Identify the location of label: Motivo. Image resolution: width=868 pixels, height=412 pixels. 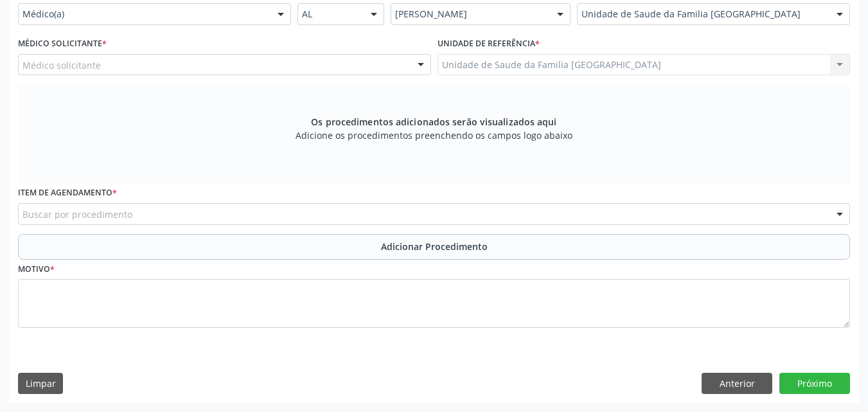
(36, 270).